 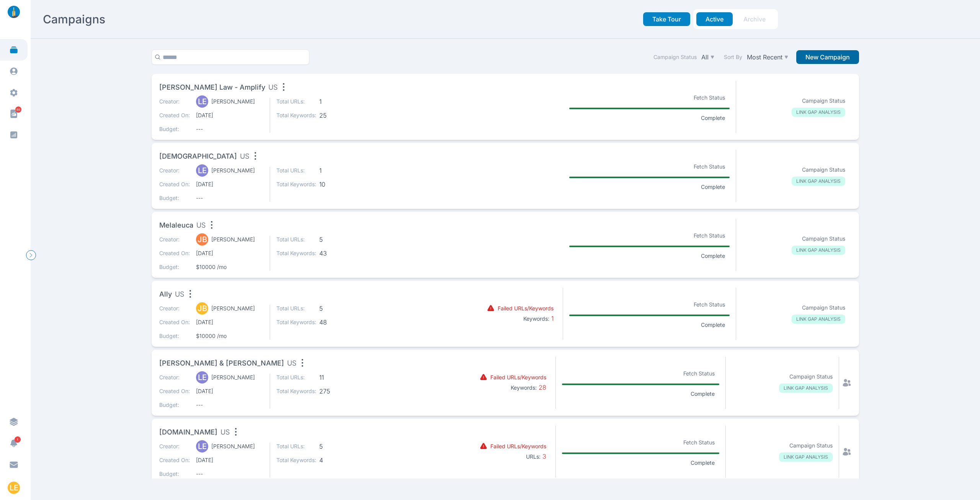 What do you see at coordinates (176, 225) in the screenshot?
I see `span: Melaleuca` at bounding box center [176, 225].